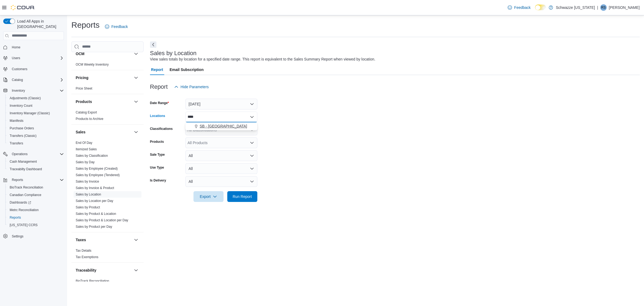  I want to click on h3: Taxes, so click(81, 240).